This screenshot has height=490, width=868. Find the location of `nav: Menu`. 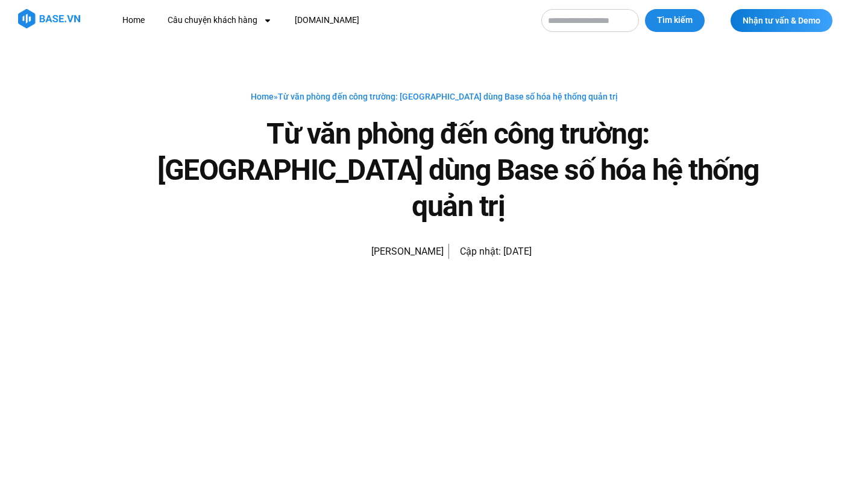

nav: Menu is located at coordinates (322, 20).